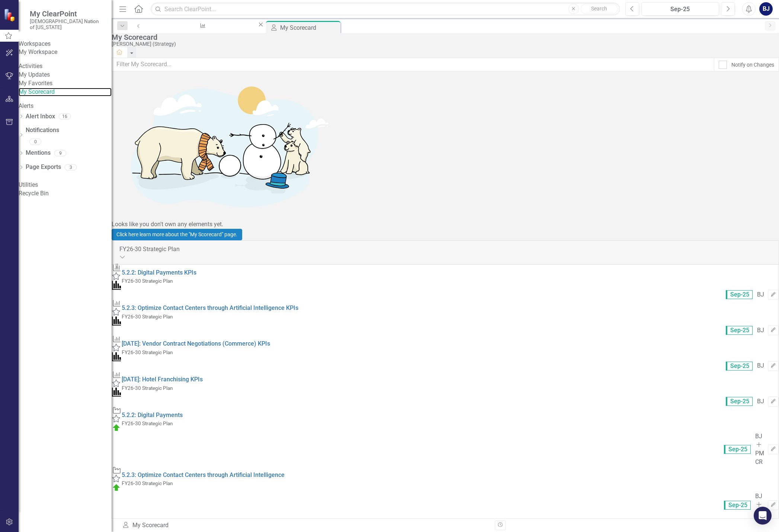  Describe the element at coordinates (65, 44) in the screenshot. I see `div: Workspaces` at that location.